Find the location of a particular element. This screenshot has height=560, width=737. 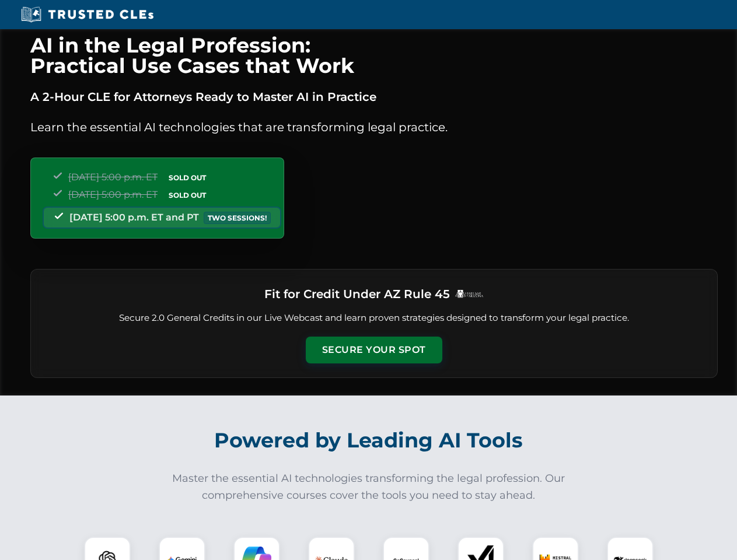

img: Trusted CLEs is located at coordinates (87, 15).